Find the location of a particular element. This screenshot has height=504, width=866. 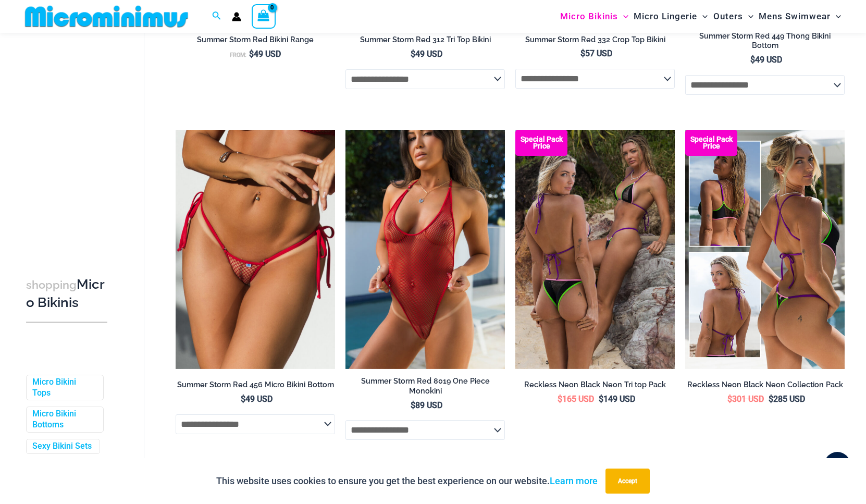

a: Micro LingerieMenu ToggleMenu Toggle is located at coordinates (671, 16).